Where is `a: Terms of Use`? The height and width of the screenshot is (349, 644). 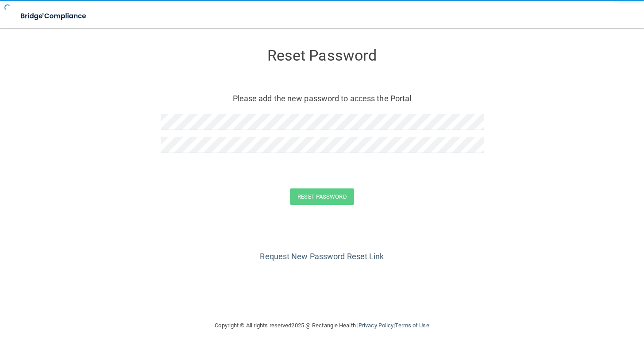 a: Terms of Use is located at coordinates (412, 325).